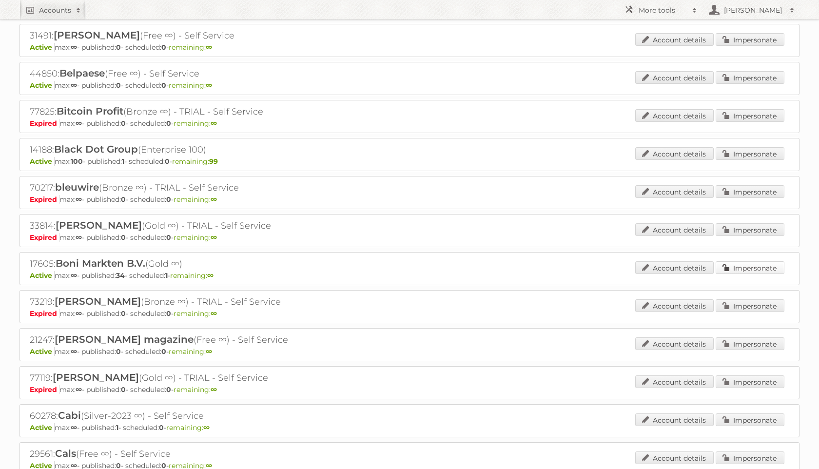  What do you see at coordinates (200, 226) in the screenshot?
I see `h2: 33814: (Gold ∞) - TRIAL - Self Service` at bounding box center [200, 226].